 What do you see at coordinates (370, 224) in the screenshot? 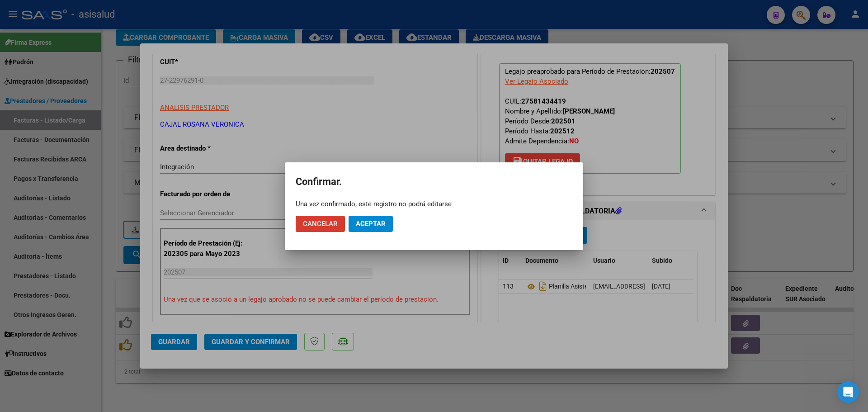
I see `button: Aceptar` at bounding box center [370, 224].